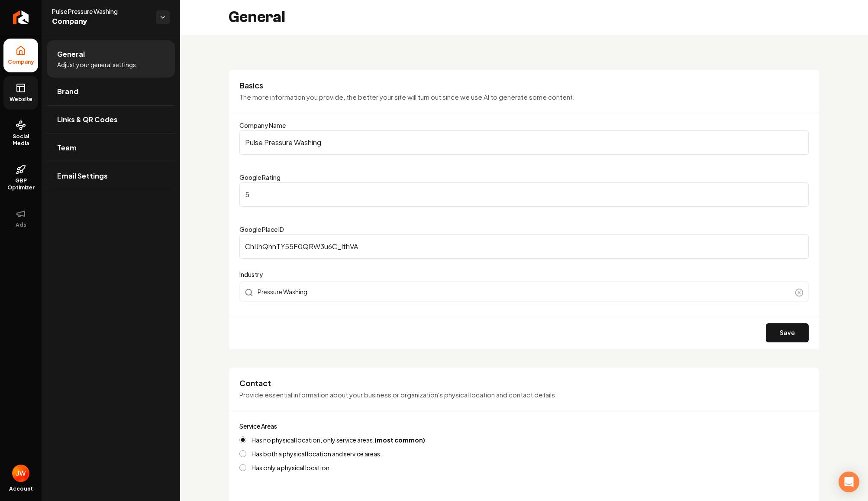 Image resolution: width=868 pixels, height=501 pixels. What do you see at coordinates (21, 140) in the screenshot?
I see `span: Social Media` at bounding box center [21, 140].